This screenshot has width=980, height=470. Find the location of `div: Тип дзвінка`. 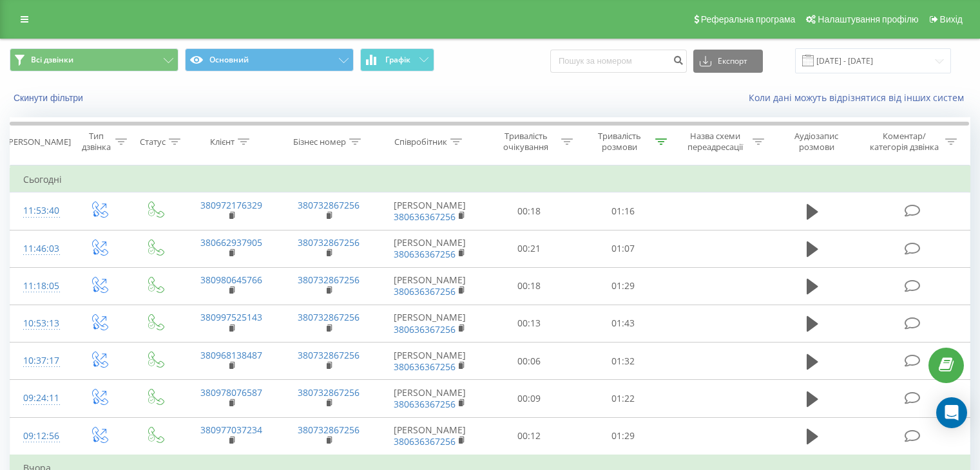

div: Тип дзвінка is located at coordinates (96, 142).